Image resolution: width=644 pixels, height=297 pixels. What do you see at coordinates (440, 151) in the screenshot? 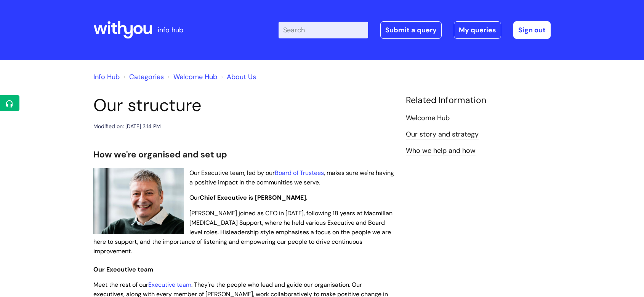
I see `a: Who we help and how` at bounding box center [440, 151].